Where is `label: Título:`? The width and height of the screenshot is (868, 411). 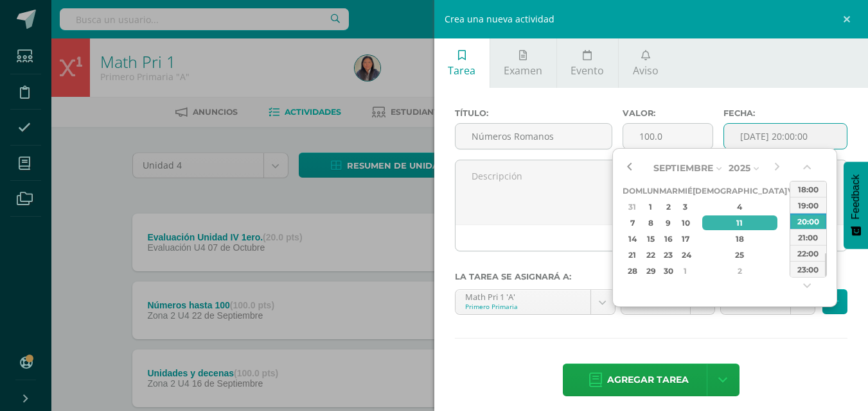
label: Título: is located at coordinates (533, 113).